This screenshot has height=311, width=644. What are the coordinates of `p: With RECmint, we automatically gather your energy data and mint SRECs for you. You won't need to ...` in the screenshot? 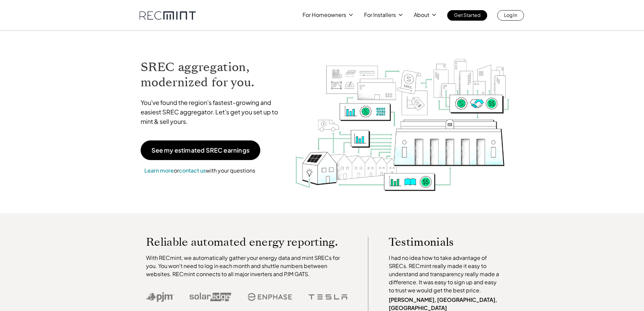 It's located at (247, 266).